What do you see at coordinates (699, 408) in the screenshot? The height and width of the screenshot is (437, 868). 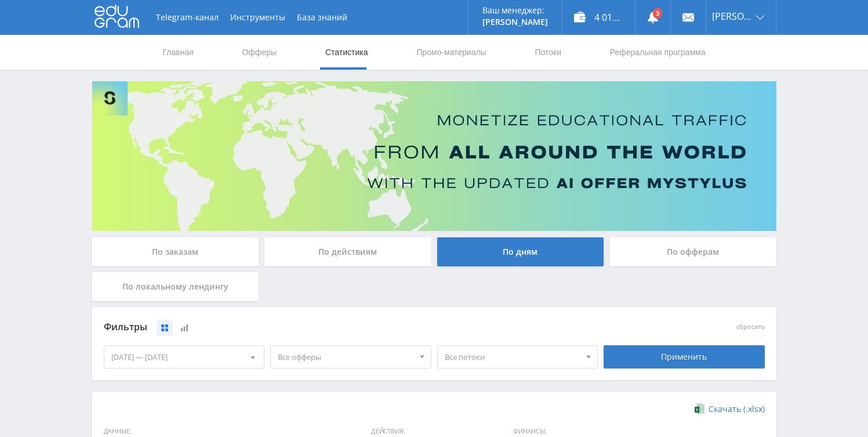 I see `img: xlsx` at bounding box center [699, 408].